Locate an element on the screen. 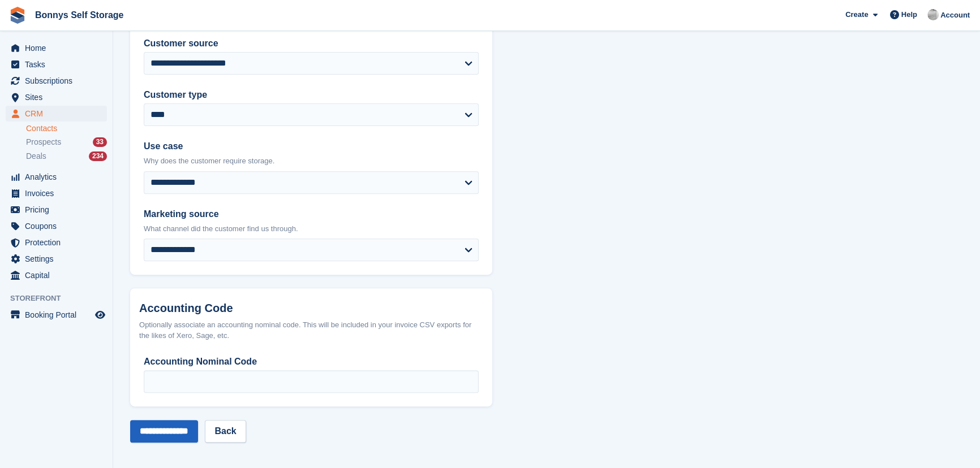 The image size is (980, 468). label: Use case is located at coordinates (311, 146).